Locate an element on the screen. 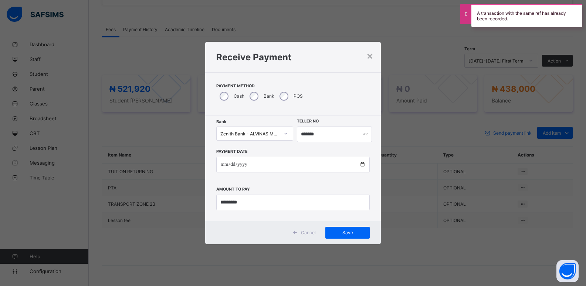 This screenshot has height=286, width=586. label: Cash is located at coordinates (239, 96).